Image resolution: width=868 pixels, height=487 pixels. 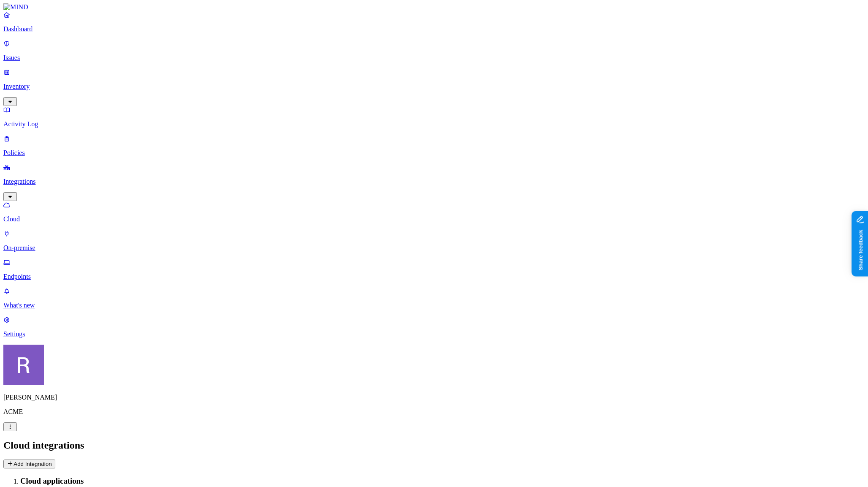 What do you see at coordinates (16, 7) in the screenshot?
I see `img: MIND` at bounding box center [16, 7].